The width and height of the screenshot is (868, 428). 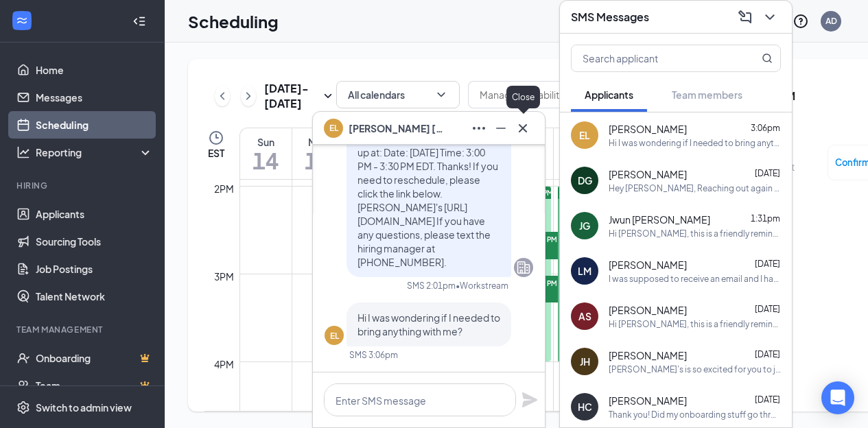 What do you see at coordinates (745, 17) in the screenshot?
I see `button: ComposeMessage` at bounding box center [745, 17].